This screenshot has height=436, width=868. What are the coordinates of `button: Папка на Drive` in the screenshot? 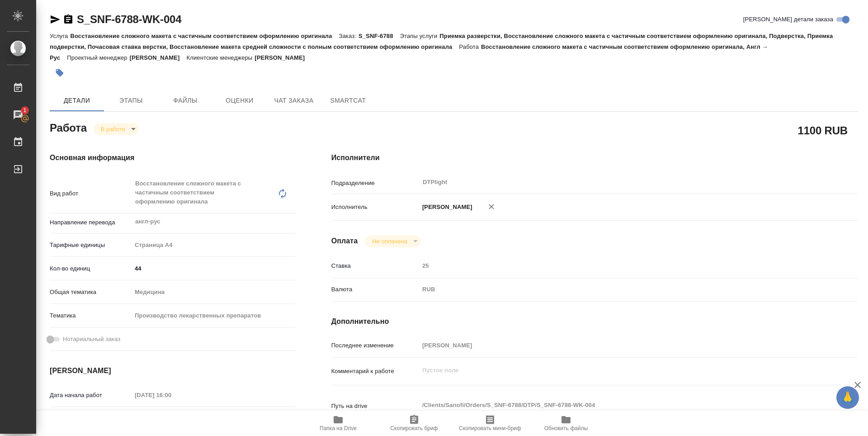 It's located at (338, 424).